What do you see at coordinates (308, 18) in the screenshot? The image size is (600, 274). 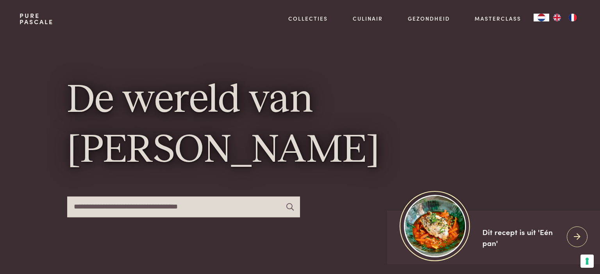 I see `a: Collecties` at bounding box center [308, 18].